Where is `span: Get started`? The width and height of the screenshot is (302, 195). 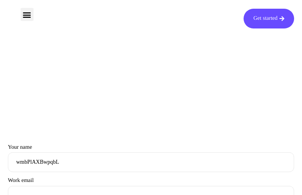
span: Get started is located at coordinates (265, 19).